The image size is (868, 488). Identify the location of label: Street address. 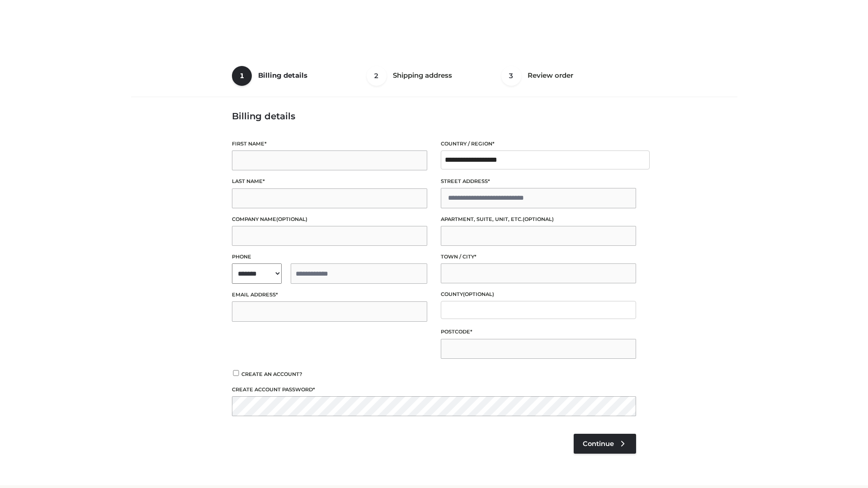
(539, 182).